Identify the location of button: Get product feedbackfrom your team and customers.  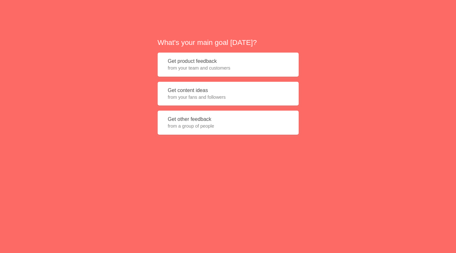
(228, 64).